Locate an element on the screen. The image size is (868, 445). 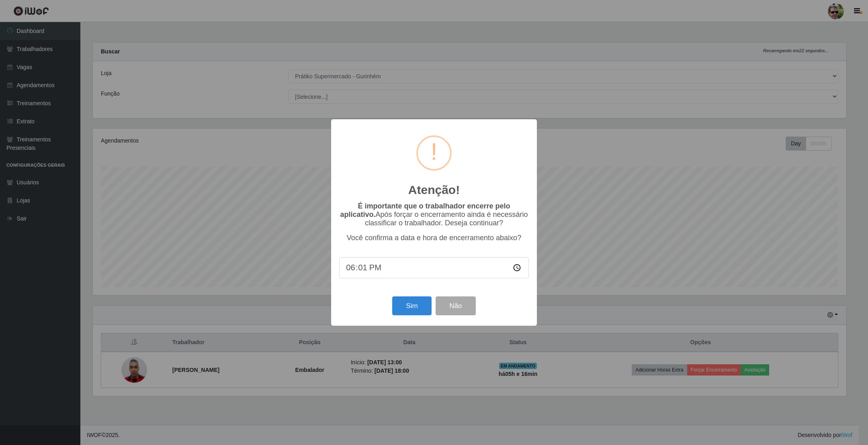
p: Você confirma a data e hora de encerramento abaixo? is located at coordinates (434, 238).